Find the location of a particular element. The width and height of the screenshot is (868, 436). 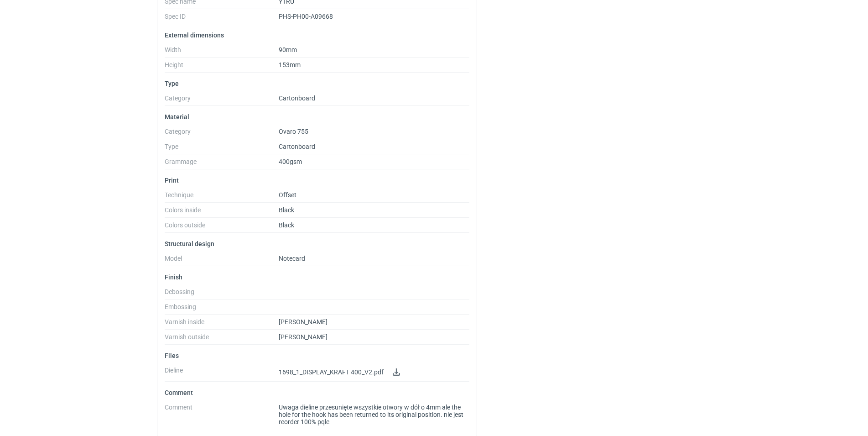

p: Type is located at coordinates (317, 84).